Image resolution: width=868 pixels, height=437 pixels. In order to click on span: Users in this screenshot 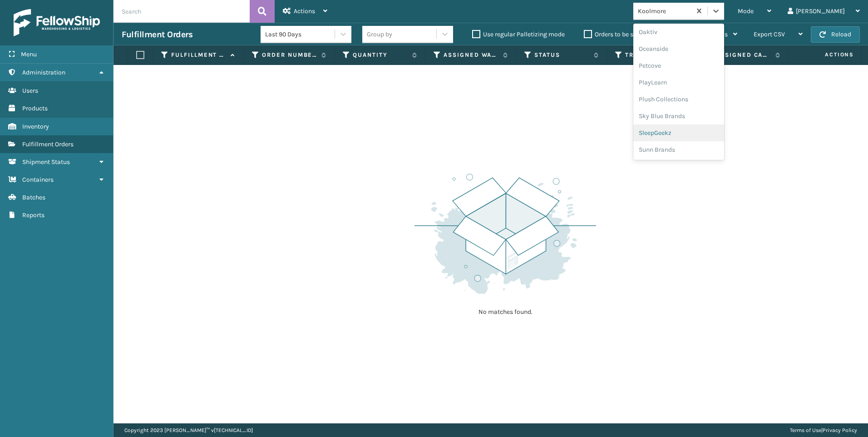, I will do `click(30, 90)`.